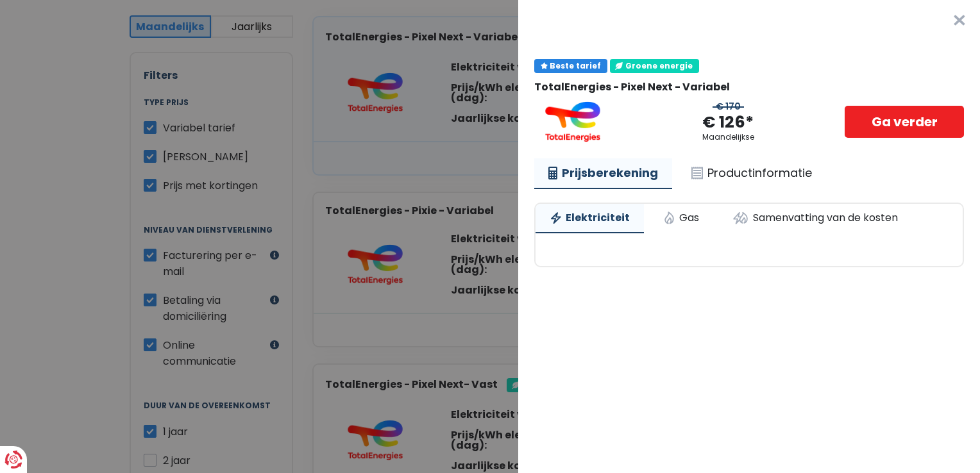 This screenshot has height=473, width=980. I want to click on a: Samenvatting van de kosten, so click(815, 218).